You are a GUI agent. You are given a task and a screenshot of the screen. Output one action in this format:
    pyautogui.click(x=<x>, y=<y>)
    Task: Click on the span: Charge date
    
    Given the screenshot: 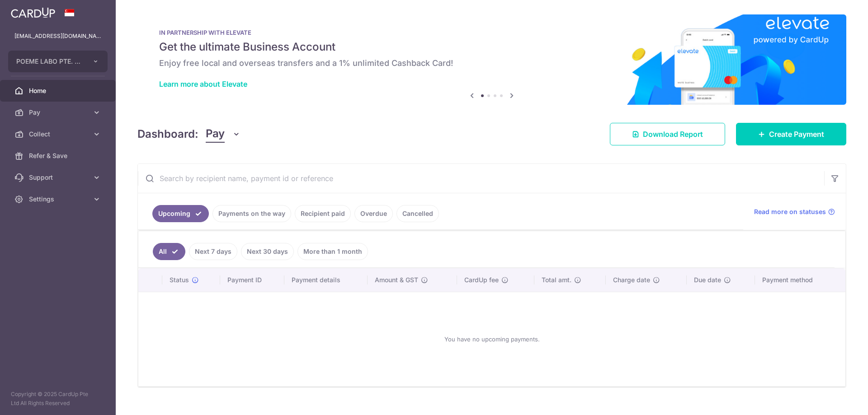 What is the action you would take?
    pyautogui.click(x=631, y=280)
    